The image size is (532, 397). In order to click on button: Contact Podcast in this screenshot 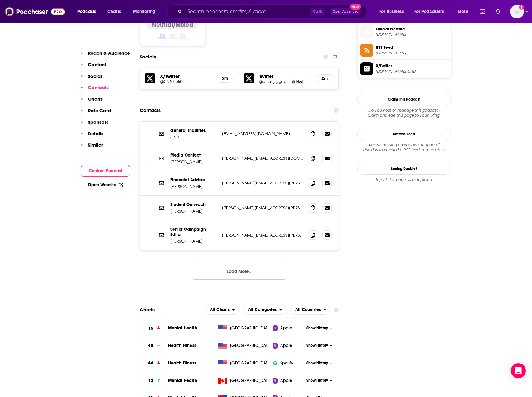, I will do `click(105, 171)`.